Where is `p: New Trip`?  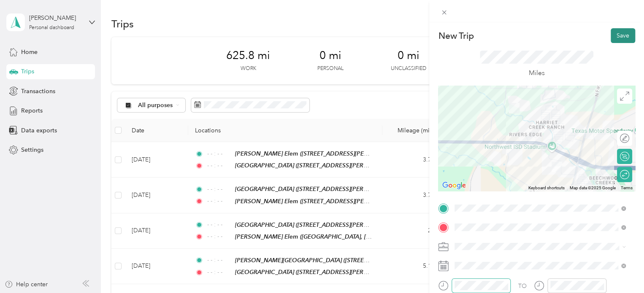 p: New Trip is located at coordinates (455, 36).